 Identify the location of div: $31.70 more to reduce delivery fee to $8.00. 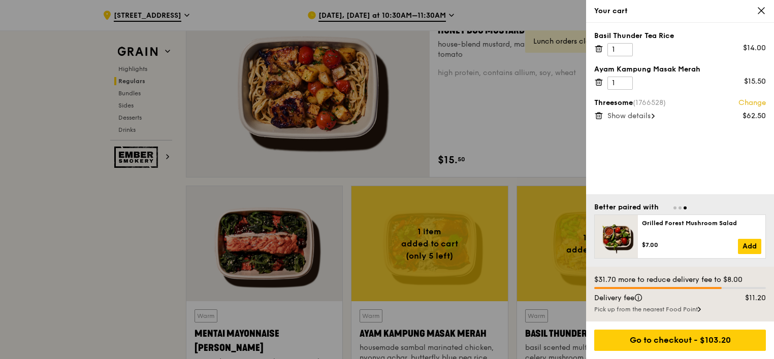
(680, 280).